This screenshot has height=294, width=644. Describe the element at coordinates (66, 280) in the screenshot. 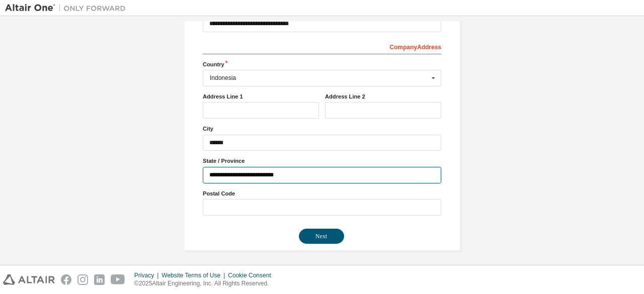

I see `img: facebook.svg` at that location.